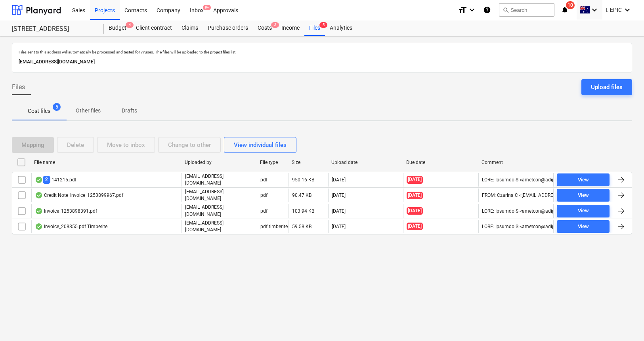 The height and width of the screenshot is (341, 644). What do you see at coordinates (607, 87) in the screenshot?
I see `button: Upload files` at bounding box center [607, 87].